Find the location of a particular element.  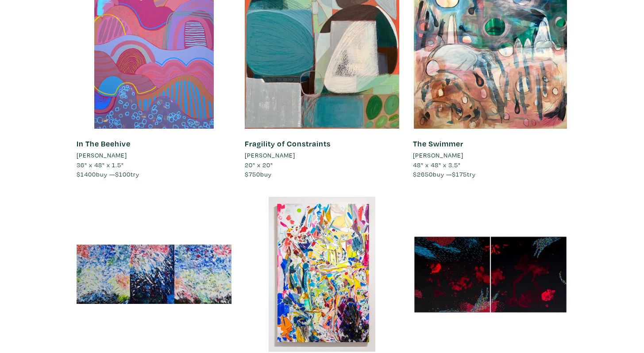

span: $100 is located at coordinates (123, 174).